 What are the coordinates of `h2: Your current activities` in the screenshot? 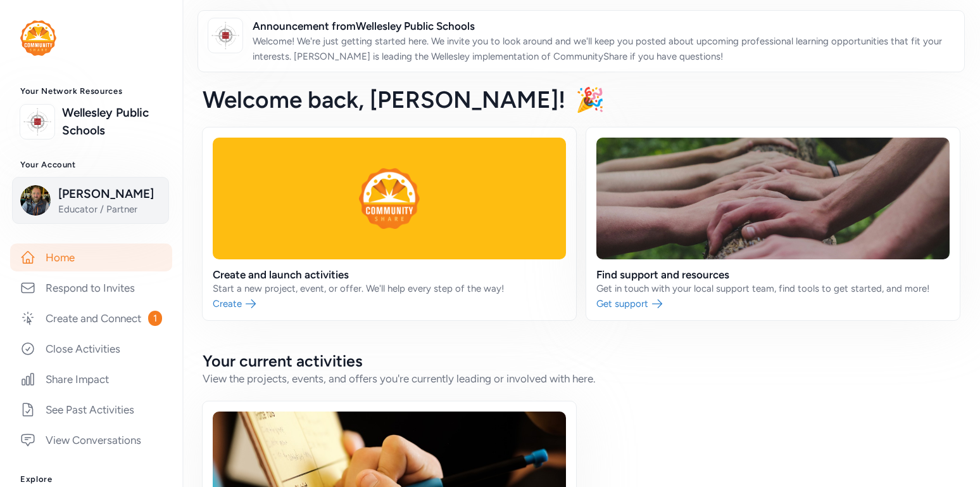 It's located at (581, 361).